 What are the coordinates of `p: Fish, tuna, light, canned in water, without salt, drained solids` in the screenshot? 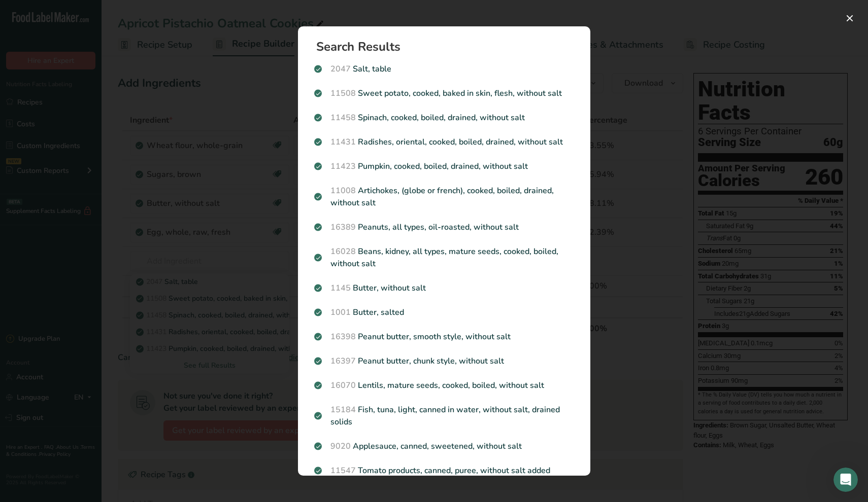 It's located at (444, 416).